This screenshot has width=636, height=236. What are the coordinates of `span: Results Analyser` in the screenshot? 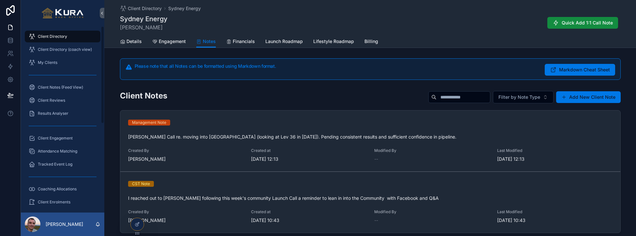 It's located at (53, 114).